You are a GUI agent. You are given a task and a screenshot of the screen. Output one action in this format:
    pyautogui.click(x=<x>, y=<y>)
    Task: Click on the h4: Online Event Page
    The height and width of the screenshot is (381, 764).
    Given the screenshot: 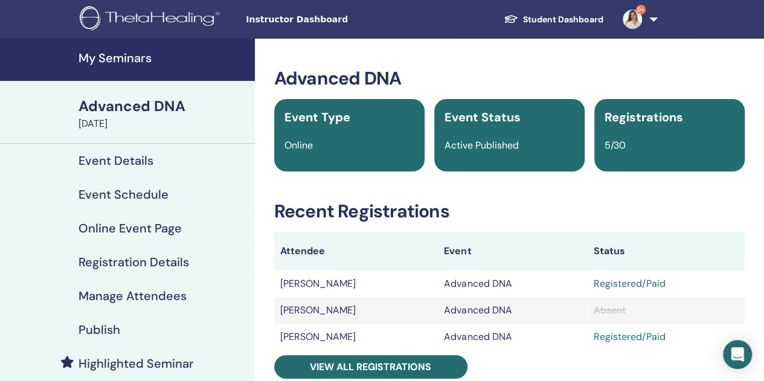 What is the action you would take?
    pyautogui.click(x=130, y=228)
    